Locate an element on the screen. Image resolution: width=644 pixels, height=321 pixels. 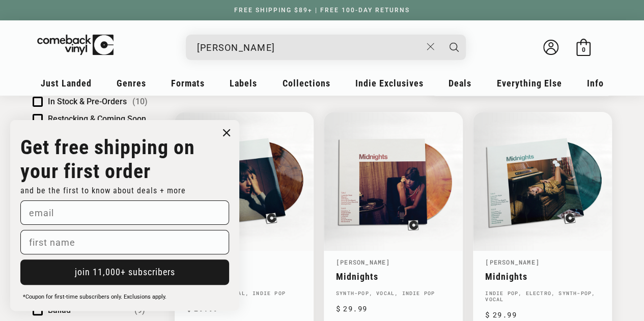
span: Formats is located at coordinates (188, 83).